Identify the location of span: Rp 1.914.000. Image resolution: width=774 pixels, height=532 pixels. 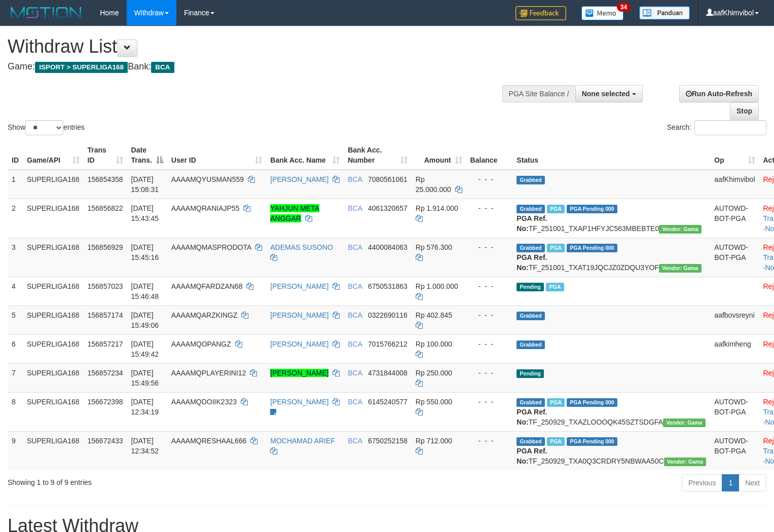
(437, 209).